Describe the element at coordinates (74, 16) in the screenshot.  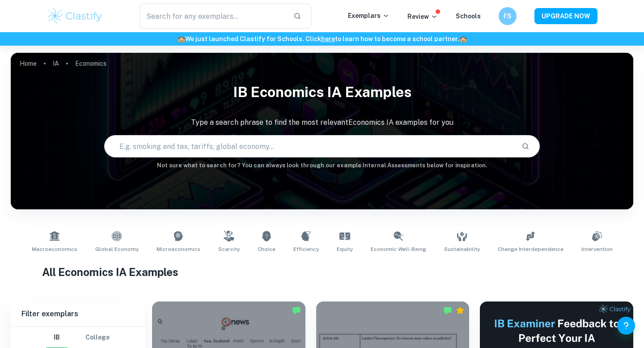
I see `img: Clastify logo` at that location.